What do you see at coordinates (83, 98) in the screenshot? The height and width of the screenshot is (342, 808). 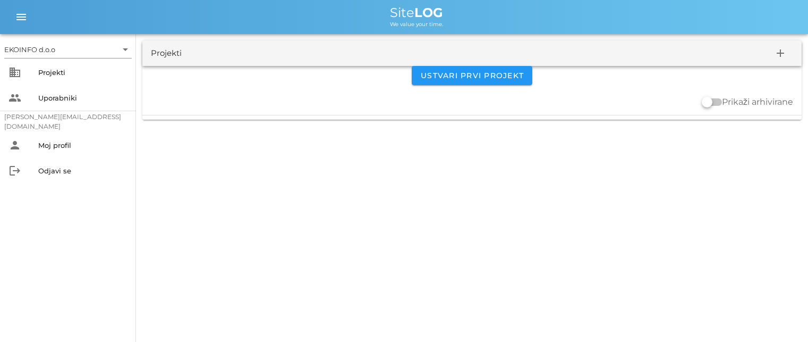 I see `div: Uporabniki` at bounding box center [83, 98].